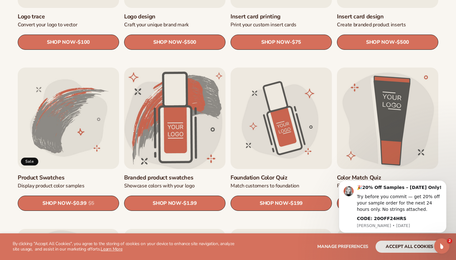 The height and width of the screenshot is (260, 456). What do you see at coordinates (190, 204) in the screenshot?
I see `span: $1.99` at bounding box center [190, 204].